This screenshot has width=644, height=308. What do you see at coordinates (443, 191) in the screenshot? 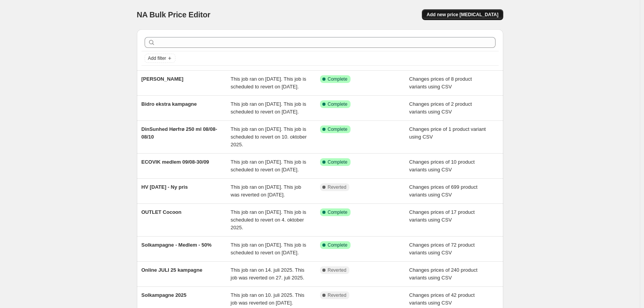
I see `span: Changes prices of 699 product variants using CSV` at bounding box center [443, 191].